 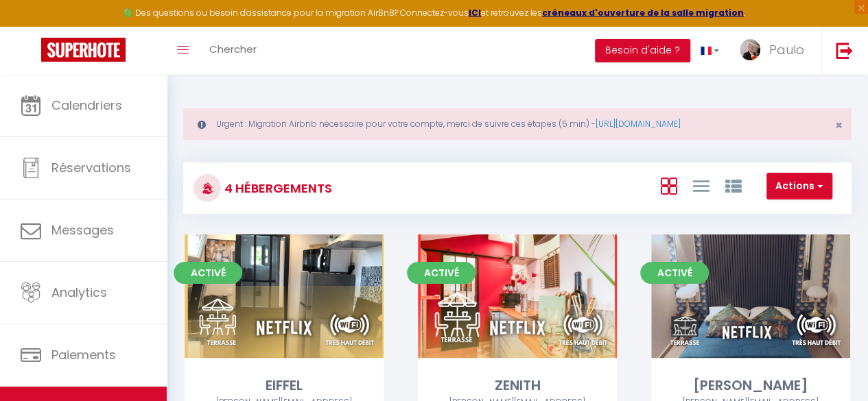 What do you see at coordinates (642, 51) in the screenshot?
I see `button: Besoin d'aide ?` at bounding box center [642, 51].